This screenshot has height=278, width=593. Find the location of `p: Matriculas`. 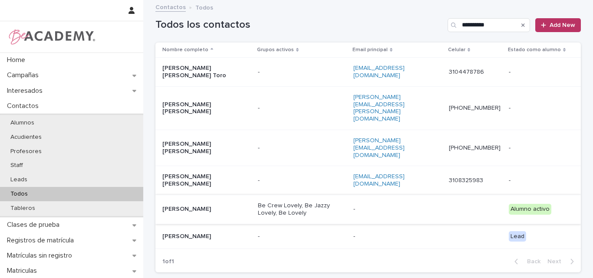

p: Matriculas is located at coordinates (23, 271).